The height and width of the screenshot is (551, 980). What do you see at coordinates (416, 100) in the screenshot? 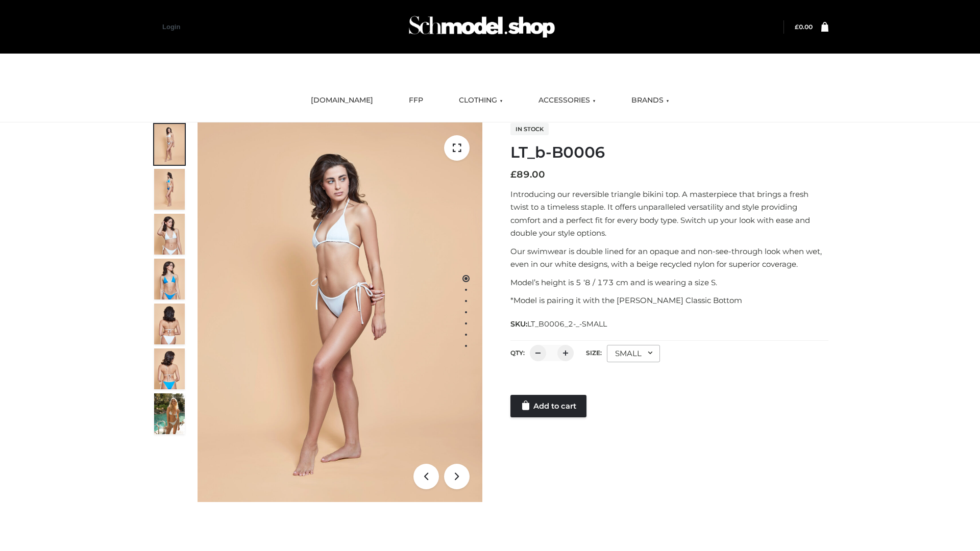
I see `a: FFP` at bounding box center [416, 100].